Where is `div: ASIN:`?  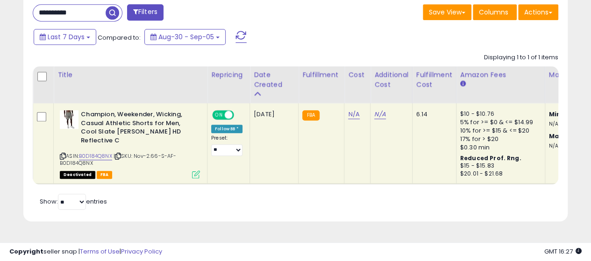
div: ASIN: is located at coordinates (130, 144).